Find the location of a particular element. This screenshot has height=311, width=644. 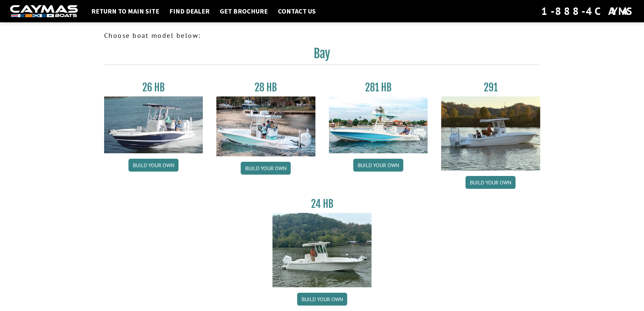

a: Contact Us is located at coordinates (297, 11).